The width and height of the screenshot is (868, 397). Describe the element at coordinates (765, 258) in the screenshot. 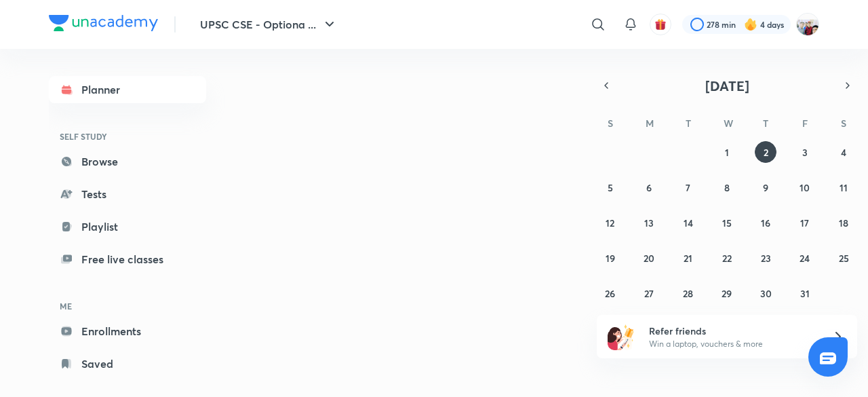

I see `button: October 23, 2025` at that location.